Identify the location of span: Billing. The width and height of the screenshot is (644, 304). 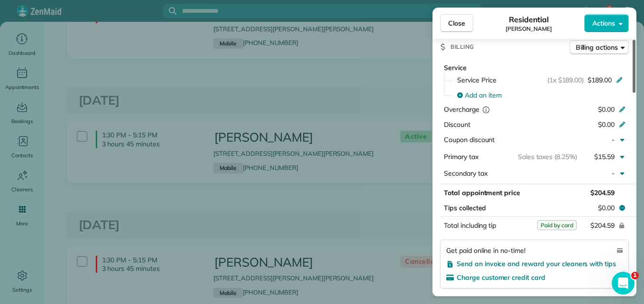
(462, 47).